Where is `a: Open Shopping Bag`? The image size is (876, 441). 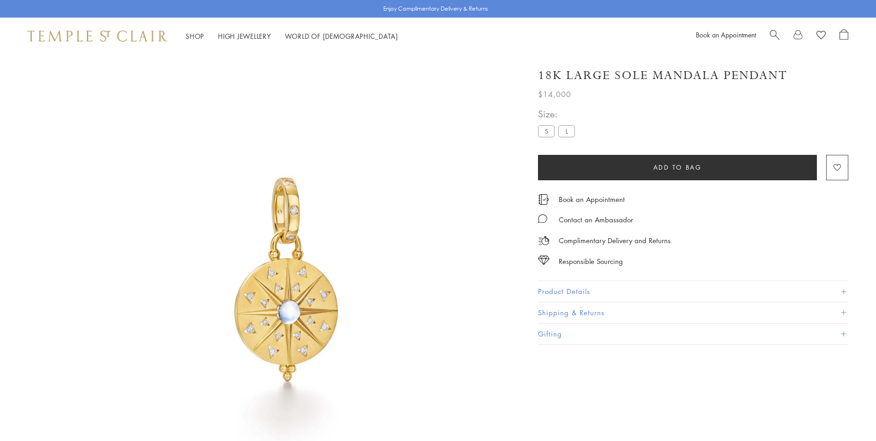
a: Open Shopping Bag is located at coordinates (844, 36).